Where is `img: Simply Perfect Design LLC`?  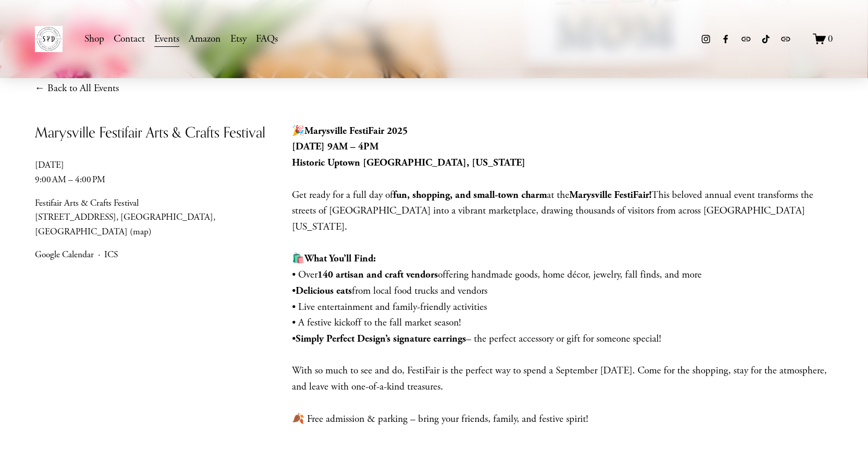
img: Simply Perfect Design LLC is located at coordinates (48, 39).